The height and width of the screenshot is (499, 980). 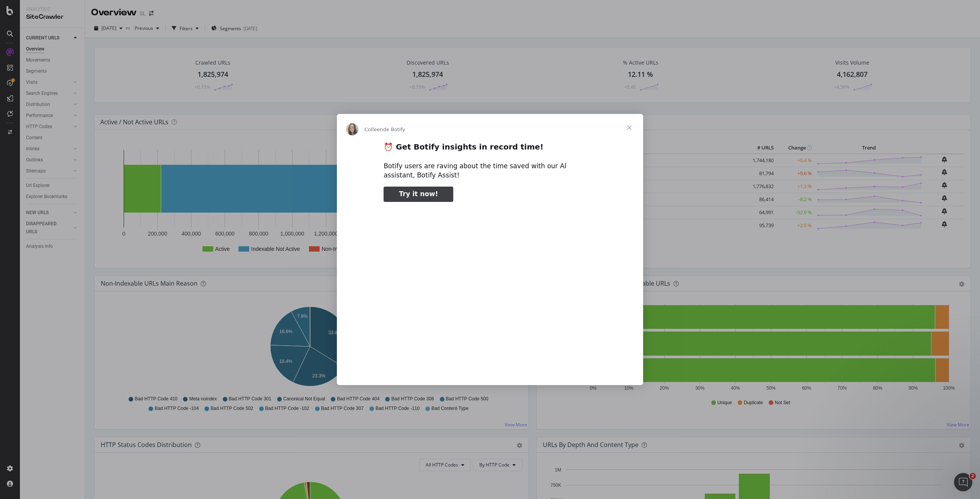 What do you see at coordinates (490, 288) in the screenshot?
I see `video: Regarder la vidéo` at bounding box center [490, 288].